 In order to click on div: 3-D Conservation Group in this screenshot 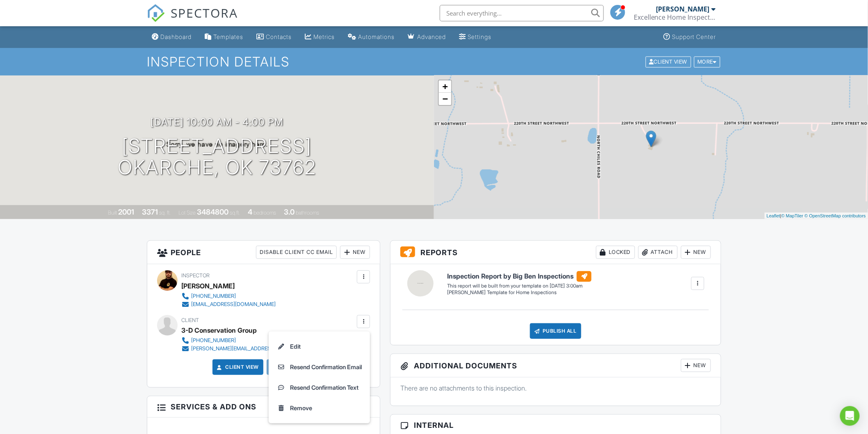, I will do `click(219, 330)`.